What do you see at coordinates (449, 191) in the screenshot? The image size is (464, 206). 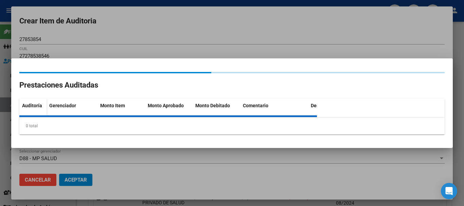 I see `div: Open Intercom Messenger` at bounding box center [449, 191].